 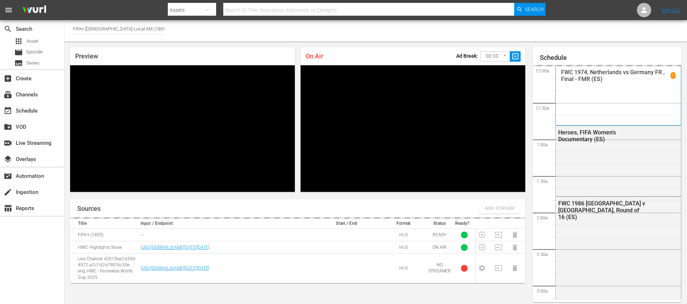 What do you see at coordinates (602, 136) in the screenshot?
I see `div: Heroes, FIFA Women's Documentary (ES)` at bounding box center [602, 136].